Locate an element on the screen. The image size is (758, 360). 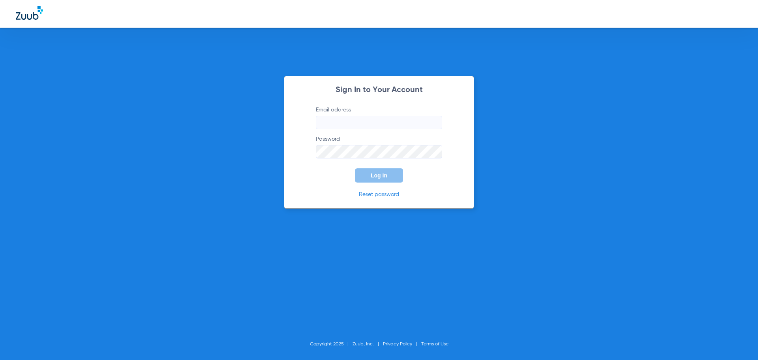
li: Copyright 2025 is located at coordinates (331, 344).